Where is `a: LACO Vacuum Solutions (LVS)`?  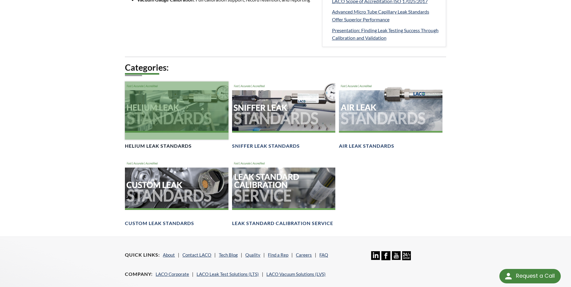
a: LACO Vacuum Solutions (LVS) is located at coordinates (296, 274).